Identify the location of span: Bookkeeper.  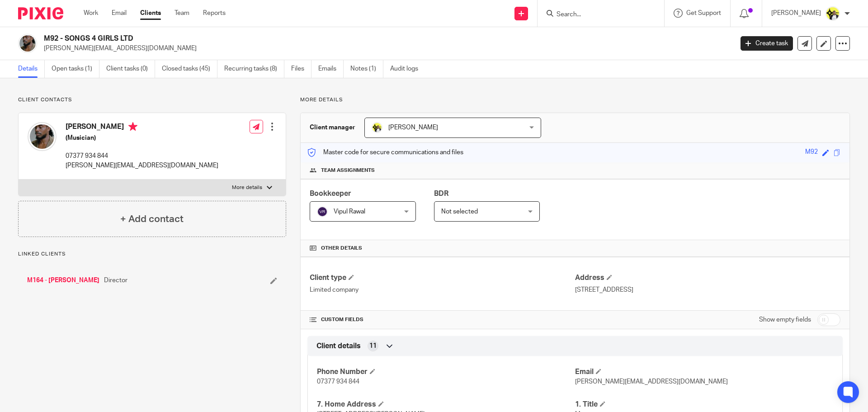
(331, 193).